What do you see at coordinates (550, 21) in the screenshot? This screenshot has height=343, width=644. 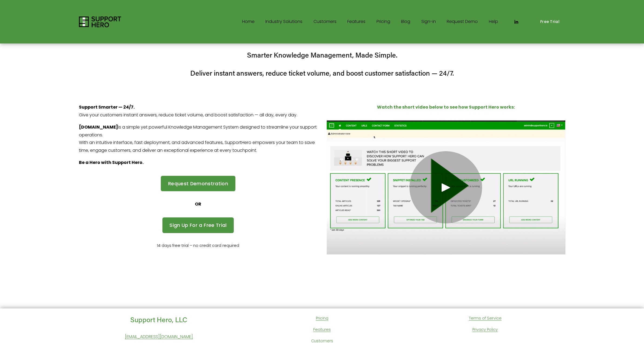 I see `a: Free Trial` at bounding box center [550, 21].